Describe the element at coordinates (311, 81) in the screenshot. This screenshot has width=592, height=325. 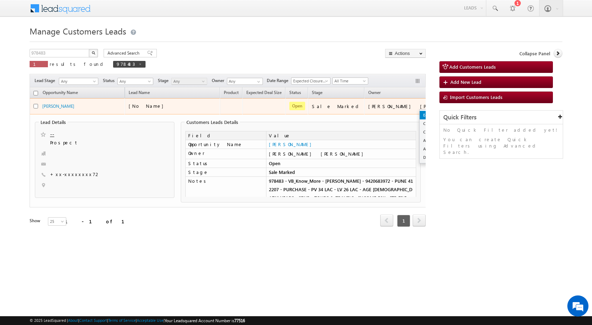
I see `a: Expected Closure Date` at that location.